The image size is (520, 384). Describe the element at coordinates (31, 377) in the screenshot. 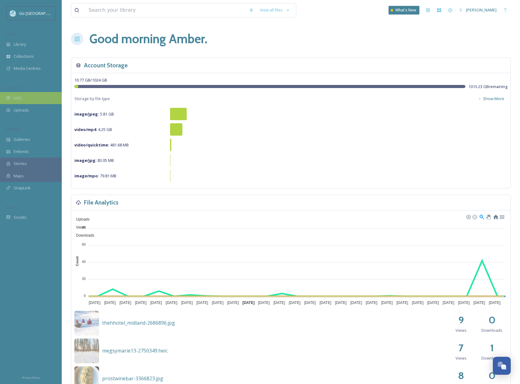

I see `a: Privacy Policy` at that location.